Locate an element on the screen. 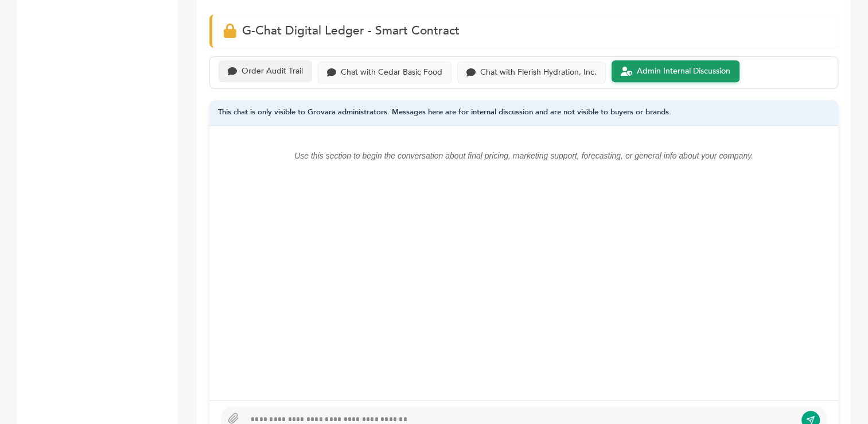  div: Chat with Flerish Hydration, Inc. is located at coordinates (538, 72).